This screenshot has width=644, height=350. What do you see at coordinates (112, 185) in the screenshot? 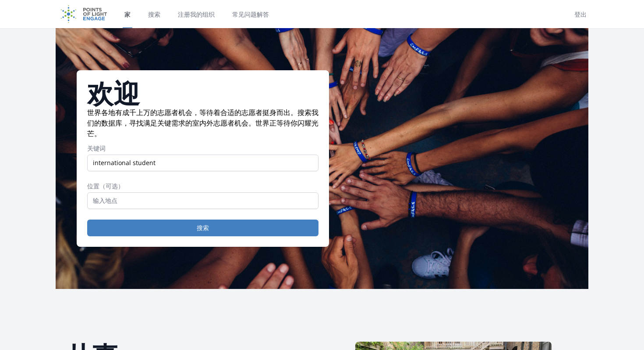
I see `font: （可选）` at bounding box center [112, 185].